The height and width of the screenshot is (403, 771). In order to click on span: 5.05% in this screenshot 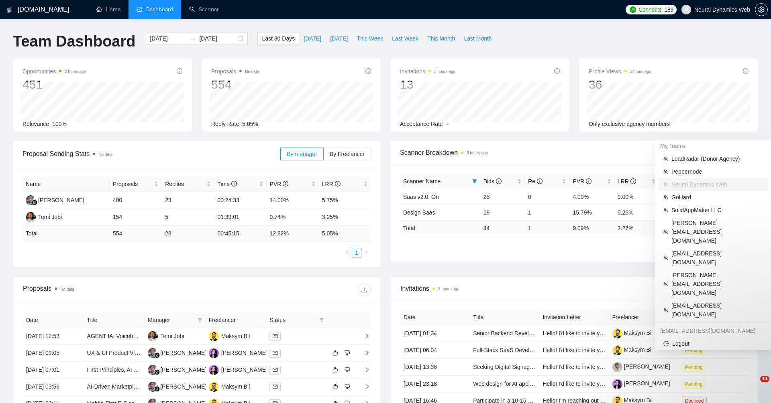, I will do `click(250, 124)`.